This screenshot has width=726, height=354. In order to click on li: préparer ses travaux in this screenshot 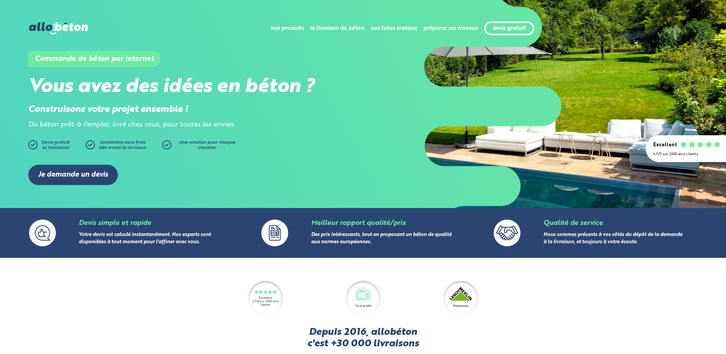, I will do `click(451, 28)`.